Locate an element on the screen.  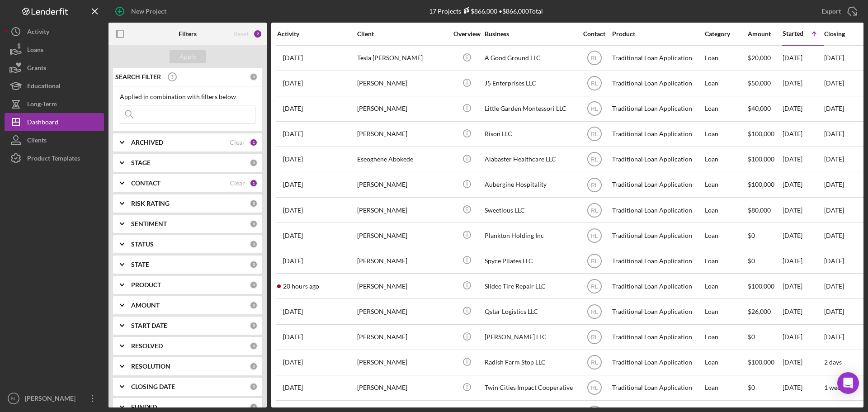
b: RESOLUTION is located at coordinates (151, 366).